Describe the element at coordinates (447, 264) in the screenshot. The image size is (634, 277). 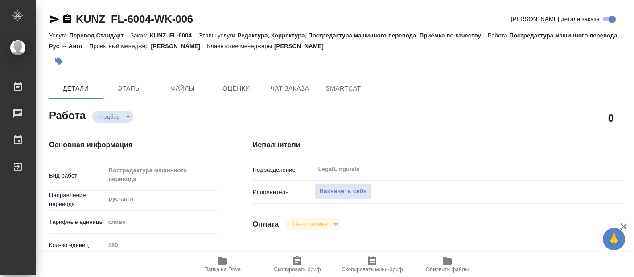
I see `button: Обновить файлы` at that location.